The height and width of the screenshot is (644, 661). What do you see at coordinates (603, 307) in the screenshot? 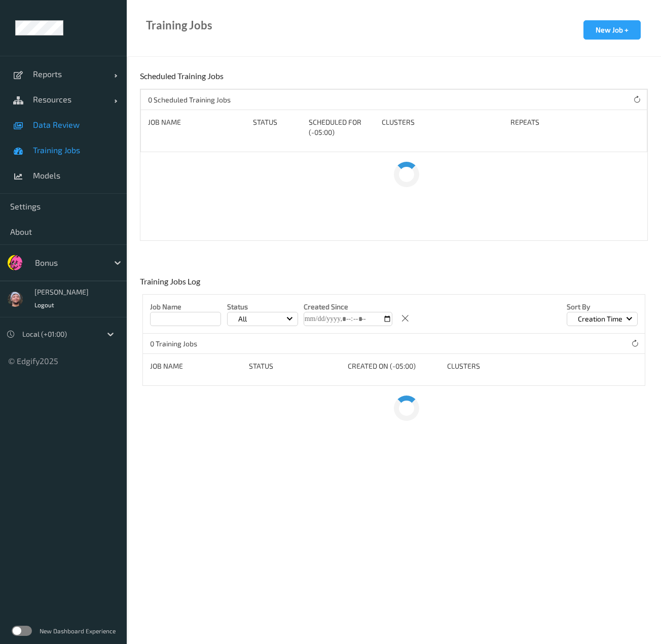
I see `p: Sort by` at bounding box center [603, 307].